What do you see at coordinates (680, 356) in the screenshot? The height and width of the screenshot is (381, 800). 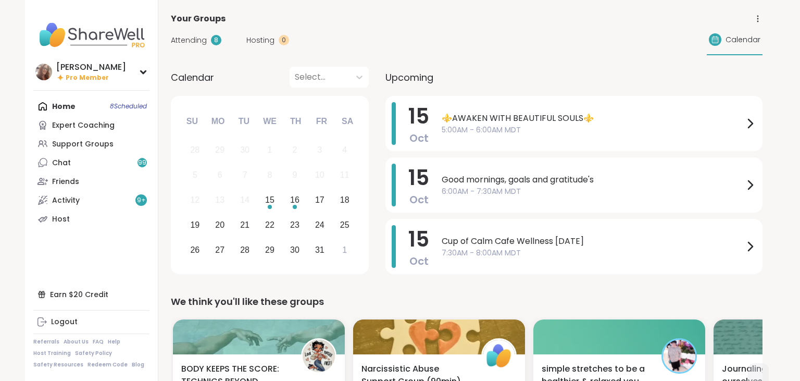 I see `img: Recovery` at bounding box center [680, 356].